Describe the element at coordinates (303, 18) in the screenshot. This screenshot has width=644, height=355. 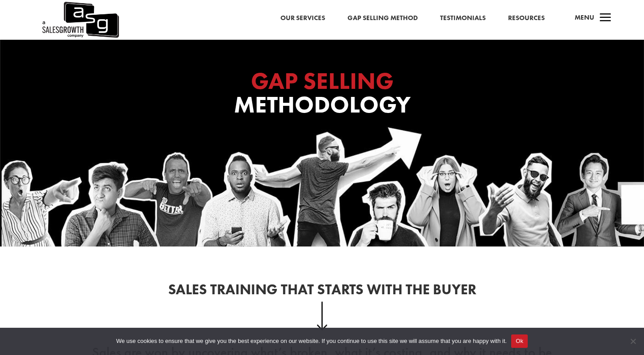
I see `a: Our Services` at that location.